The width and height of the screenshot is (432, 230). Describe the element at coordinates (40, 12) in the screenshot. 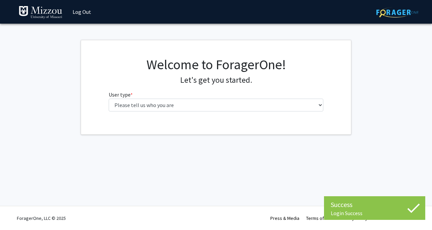

I see `img: University of Missouri Logo` at that location.